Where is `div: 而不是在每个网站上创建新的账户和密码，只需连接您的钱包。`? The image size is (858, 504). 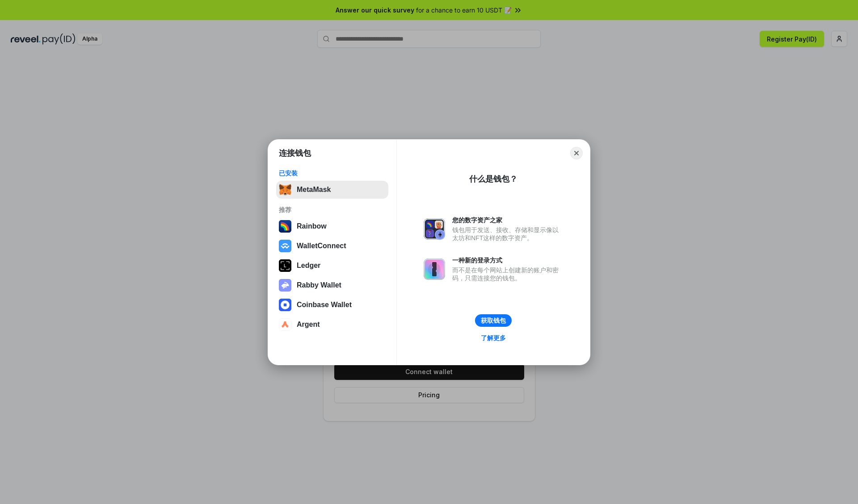
div: 而不是在每个网站上创建新的账户和密码，只需连接您的钱包。 is located at coordinates (507, 274).